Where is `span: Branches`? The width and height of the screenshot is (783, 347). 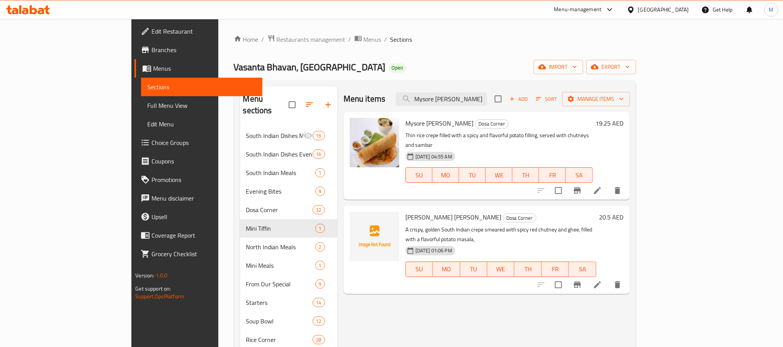 span: Branches is located at coordinates (204, 50).